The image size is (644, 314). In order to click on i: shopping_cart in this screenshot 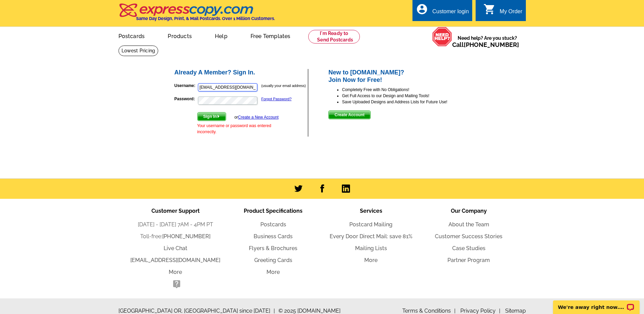, I will do `click(489, 9)`.